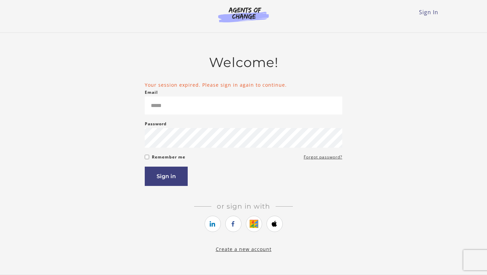 This screenshot has height=275, width=487. I want to click on a: Create a new account, so click(244, 249).